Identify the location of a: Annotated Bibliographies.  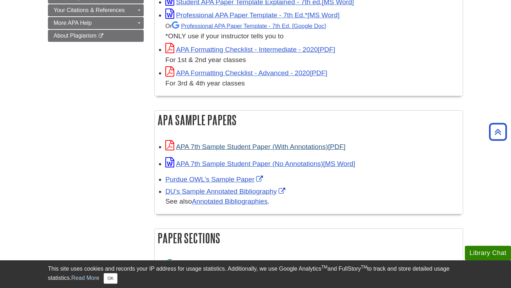
(230, 201).